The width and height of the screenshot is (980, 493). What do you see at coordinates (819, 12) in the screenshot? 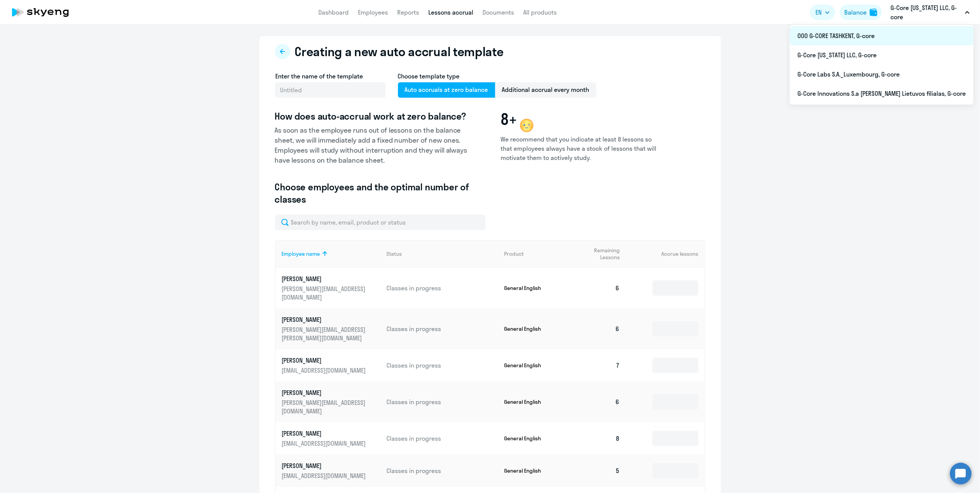
I see `span: EN` at bounding box center [819, 12].